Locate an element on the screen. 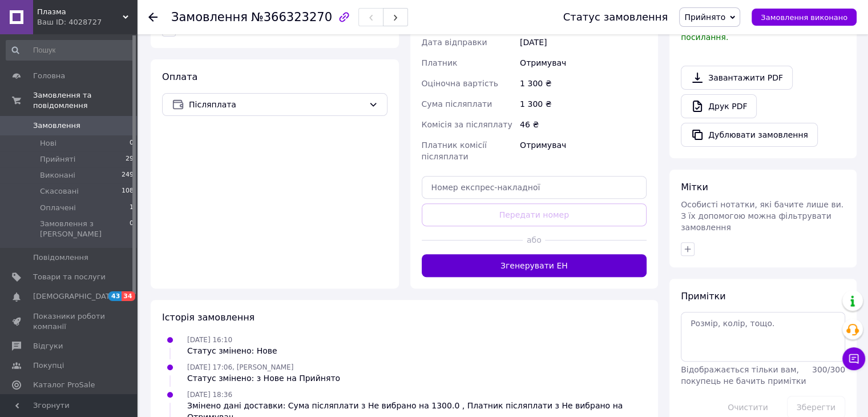  div: Ваш ID: 4028727 is located at coordinates (87, 22).